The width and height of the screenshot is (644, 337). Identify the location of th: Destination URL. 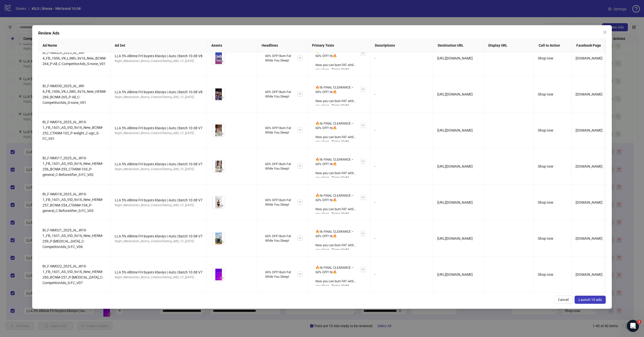
(459, 45).